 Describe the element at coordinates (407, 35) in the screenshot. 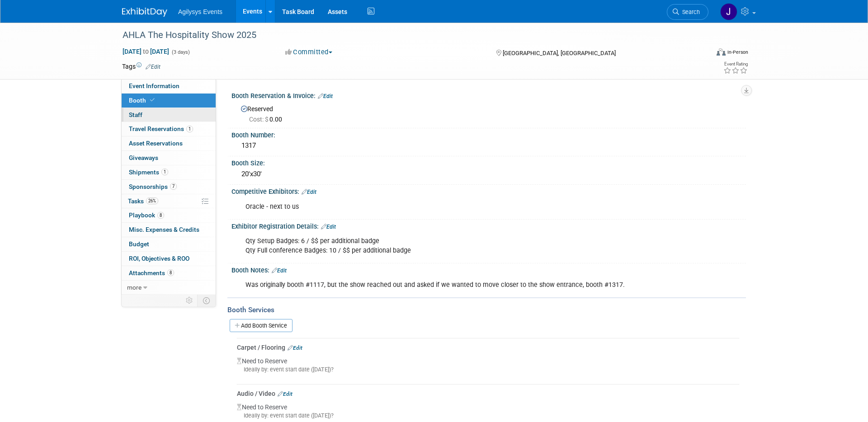

I see `div: AHLA The Hospitality Show 2025` at that location.